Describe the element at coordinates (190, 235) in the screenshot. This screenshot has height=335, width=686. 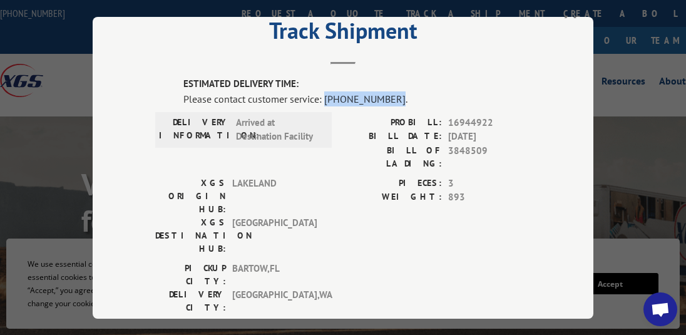
I see `label: XGS DESTINATION HUB:` at that location.